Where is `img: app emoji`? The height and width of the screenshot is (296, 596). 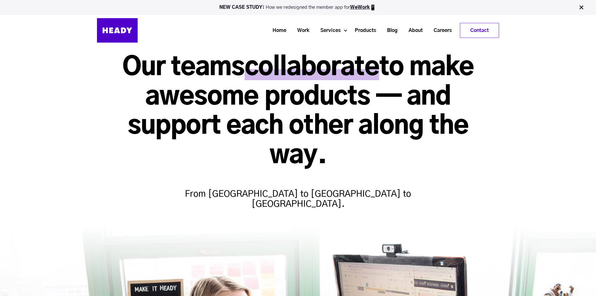
img: app emoji is located at coordinates (373, 8).